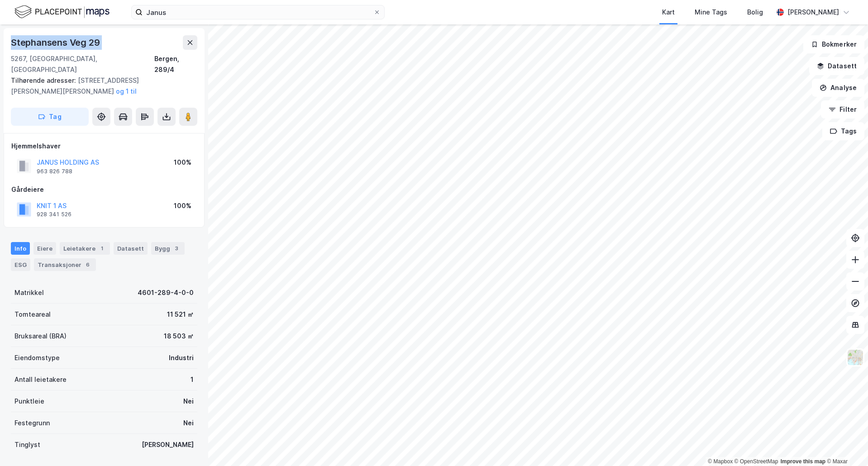 The width and height of the screenshot is (868, 466). I want to click on div: 4601-289-4-0-0, so click(165, 292).